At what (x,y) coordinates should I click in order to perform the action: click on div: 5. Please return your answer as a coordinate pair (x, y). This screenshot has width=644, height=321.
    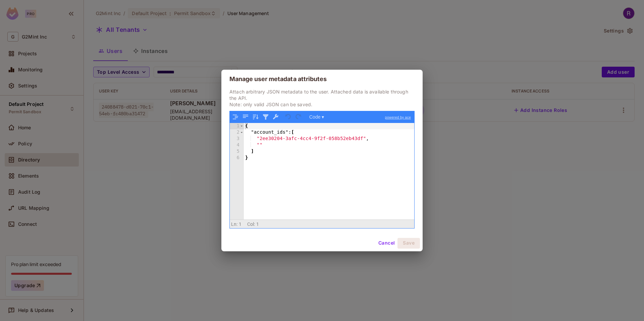
    Looking at the image, I should click on (237, 151).